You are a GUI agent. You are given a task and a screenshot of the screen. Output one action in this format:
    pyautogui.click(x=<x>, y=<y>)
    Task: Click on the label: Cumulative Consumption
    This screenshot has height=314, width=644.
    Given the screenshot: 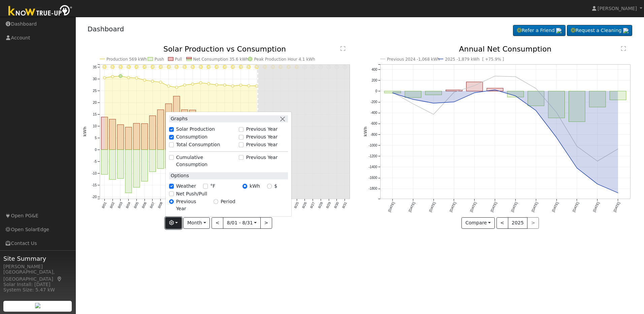 What is the action you would take?
    pyautogui.click(x=206, y=161)
    